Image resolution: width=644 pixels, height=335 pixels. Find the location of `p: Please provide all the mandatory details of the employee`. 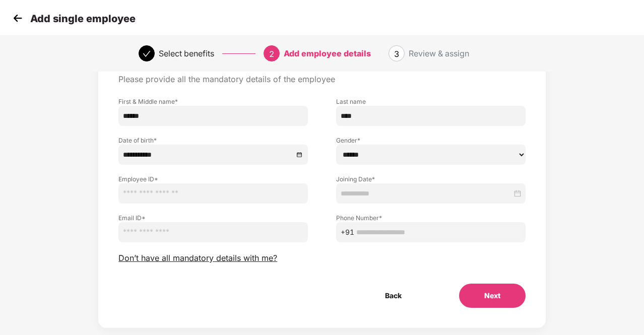

p: Please provide all the mandatory details of the employee is located at coordinates (322, 79).